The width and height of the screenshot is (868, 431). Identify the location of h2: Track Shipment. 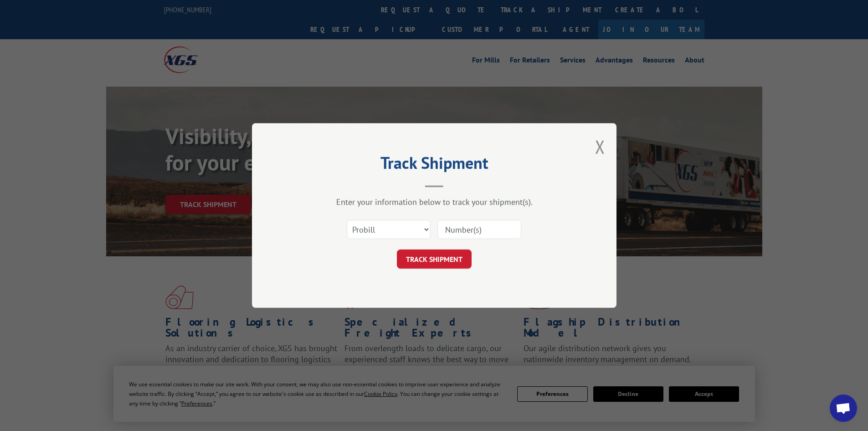
(434, 165).